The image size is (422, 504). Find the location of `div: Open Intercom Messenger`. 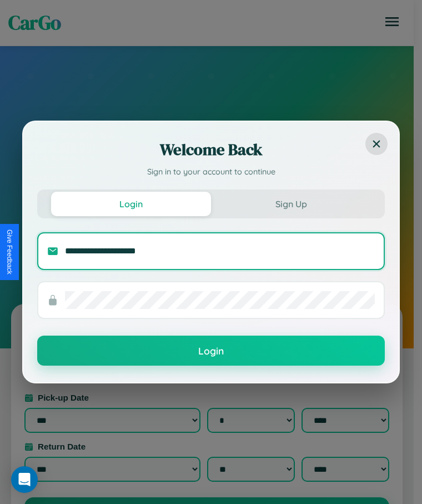

div: Open Intercom Messenger is located at coordinates (24, 480).